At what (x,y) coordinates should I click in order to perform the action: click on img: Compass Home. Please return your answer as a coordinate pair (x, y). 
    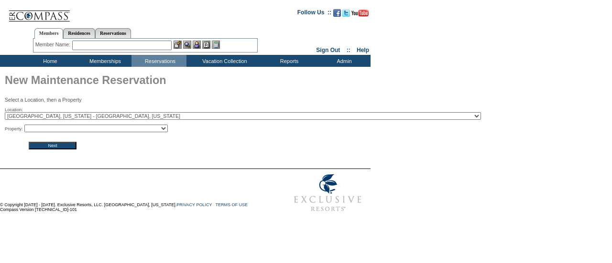
    Looking at the image, I should click on (39, 12).